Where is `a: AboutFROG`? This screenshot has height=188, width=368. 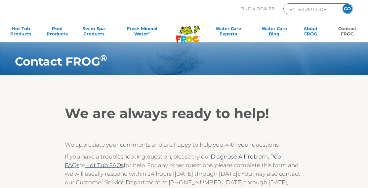 a: AboutFROG is located at coordinates (311, 32).